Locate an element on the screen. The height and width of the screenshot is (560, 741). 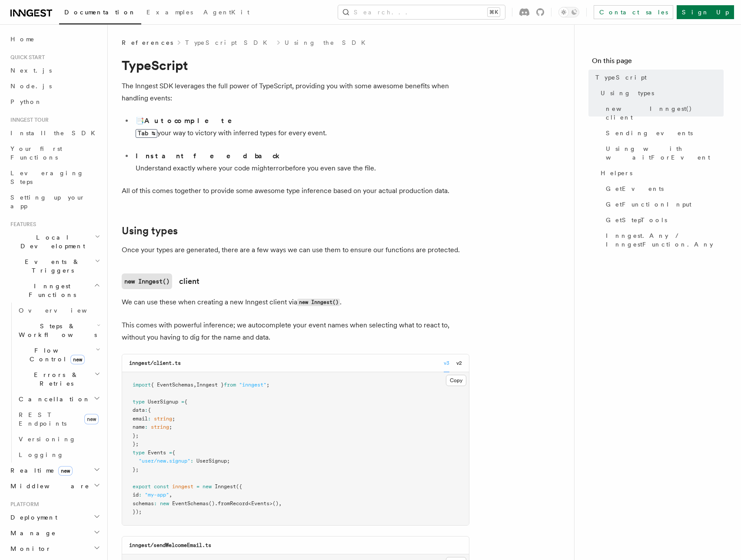
span: GetFunctionInput is located at coordinates (649, 204).